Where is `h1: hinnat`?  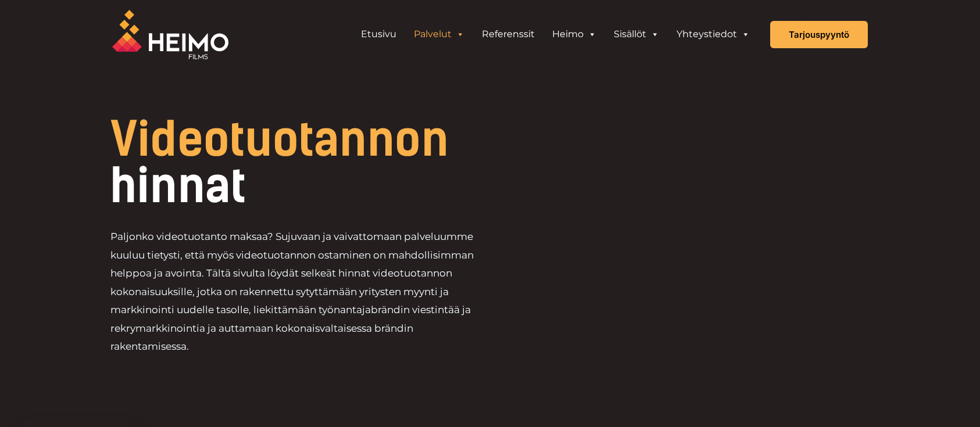 h1: hinnat is located at coordinates (340, 162).